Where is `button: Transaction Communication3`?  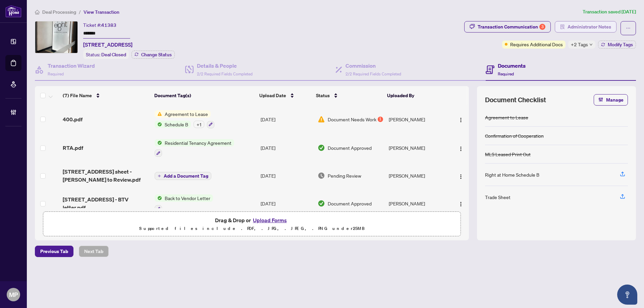
button: Transaction Communication3 is located at coordinates (507, 27).